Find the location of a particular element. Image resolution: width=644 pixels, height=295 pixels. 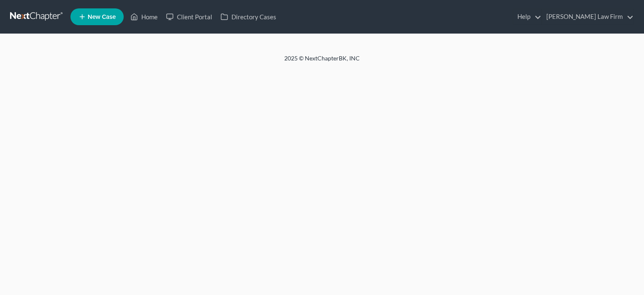

a: Home is located at coordinates (144, 17).